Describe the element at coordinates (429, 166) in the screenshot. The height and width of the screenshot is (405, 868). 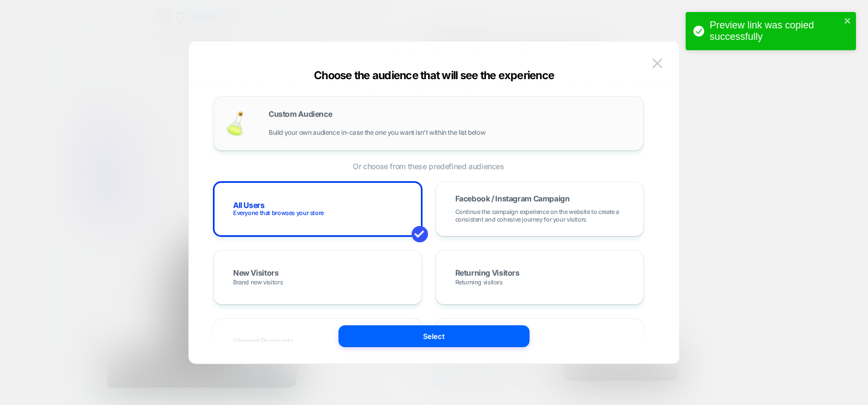
I see `span: Or choose from these predefined audiences` at that location.